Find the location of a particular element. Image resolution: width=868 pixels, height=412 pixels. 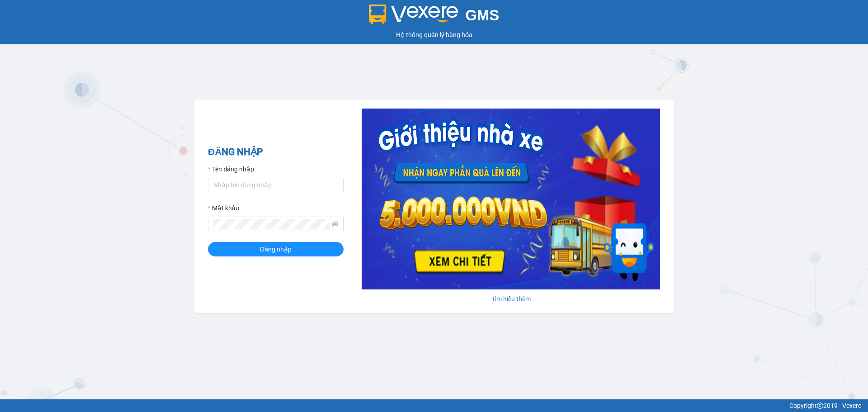

button: Đăng nhập is located at coordinates (276, 249).